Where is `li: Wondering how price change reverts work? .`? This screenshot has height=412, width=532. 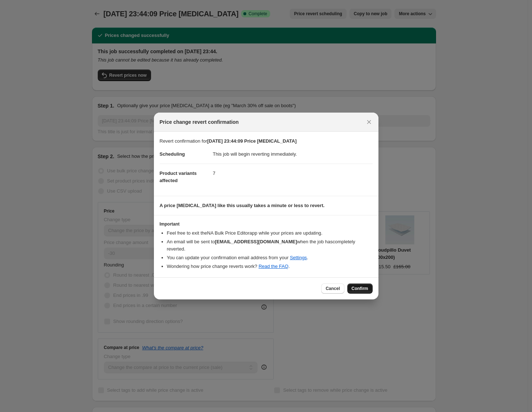
li: Wondering how price change reverts work? . is located at coordinates (270, 266).